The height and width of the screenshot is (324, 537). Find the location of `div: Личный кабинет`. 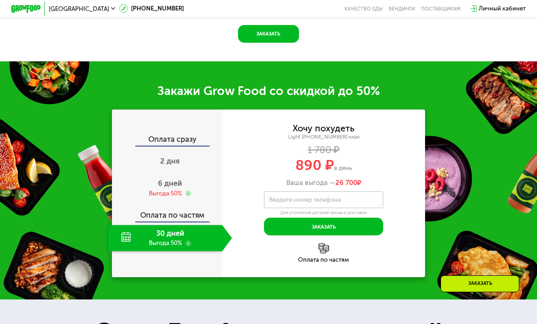

div: Личный кабинет is located at coordinates (502, 9).